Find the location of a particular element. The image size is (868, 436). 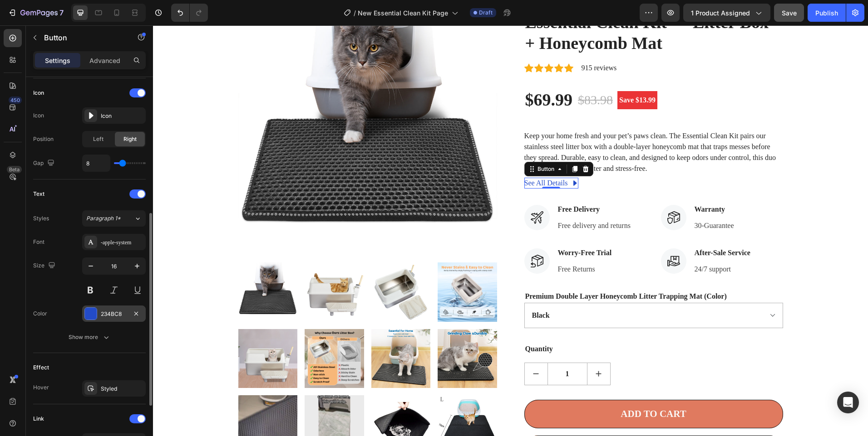

p: Advanced is located at coordinates (105, 60).